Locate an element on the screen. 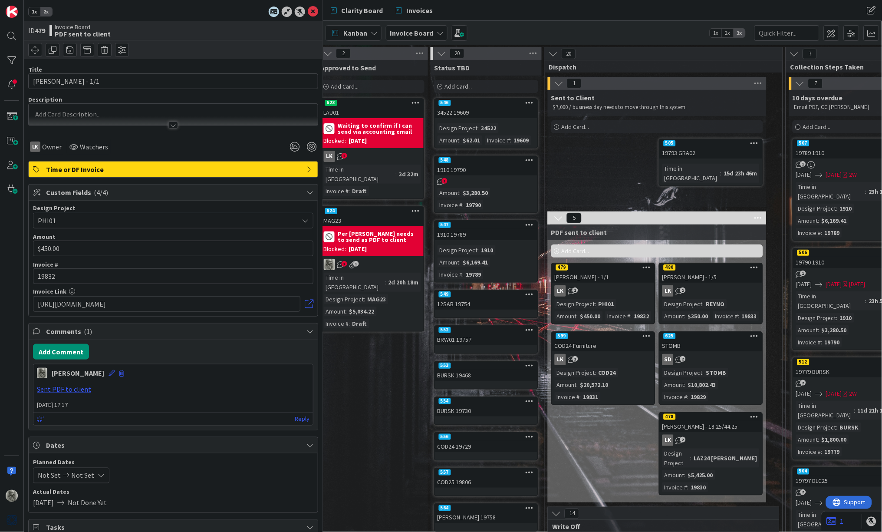 The height and width of the screenshot is (532, 882). span: Watchers is located at coordinates (94, 147).